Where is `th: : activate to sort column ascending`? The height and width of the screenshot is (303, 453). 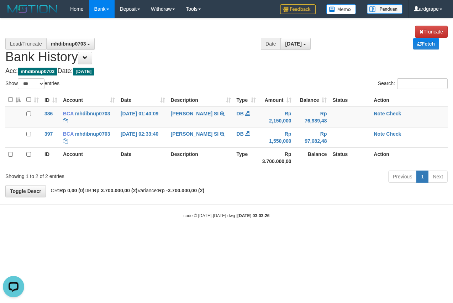
th: : activate to sort column ascending is located at coordinates (32, 100).